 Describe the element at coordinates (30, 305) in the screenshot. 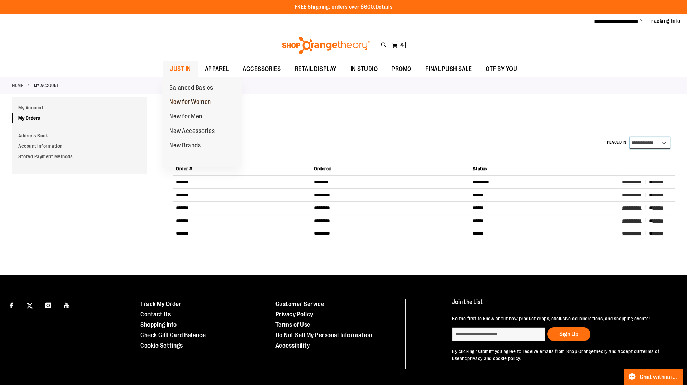

I see `img: Twitter` at that location.